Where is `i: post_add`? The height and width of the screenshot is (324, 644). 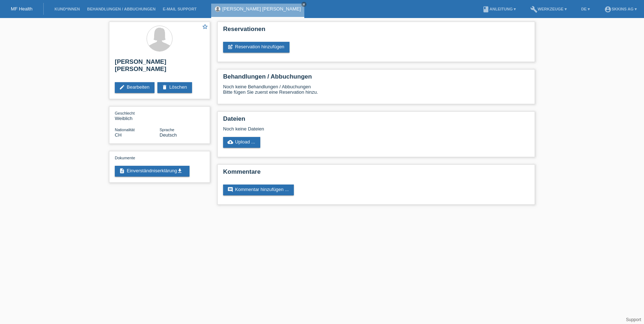 i: post_add is located at coordinates (230, 47).